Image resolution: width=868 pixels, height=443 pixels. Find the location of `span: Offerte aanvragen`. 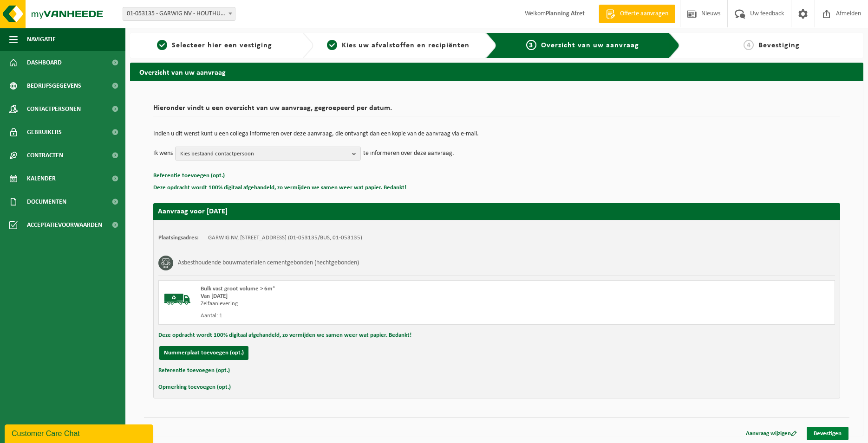

span: Offerte aanvragen is located at coordinates (644, 14).